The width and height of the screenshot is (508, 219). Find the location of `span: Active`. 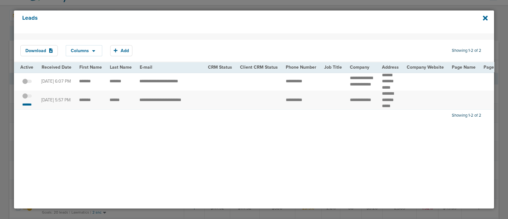

span: Active is located at coordinates (27, 67).